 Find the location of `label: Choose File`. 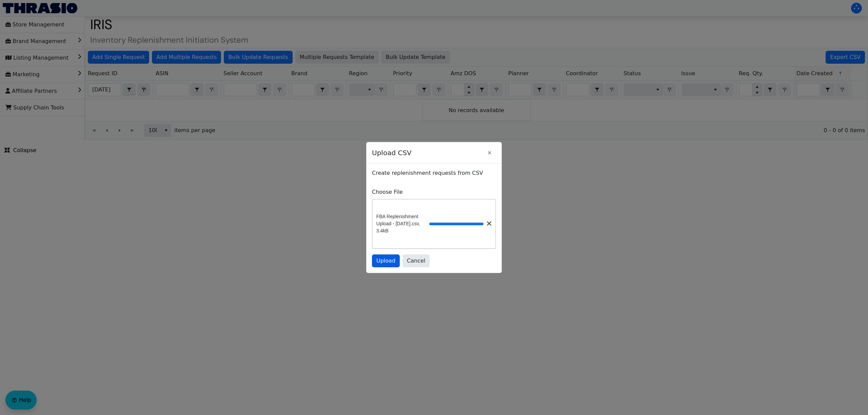

label: Choose File is located at coordinates (434, 192).